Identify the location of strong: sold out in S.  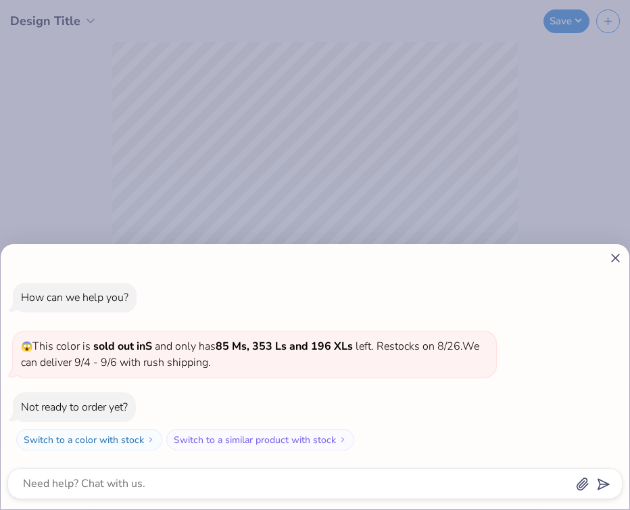
(122, 346).